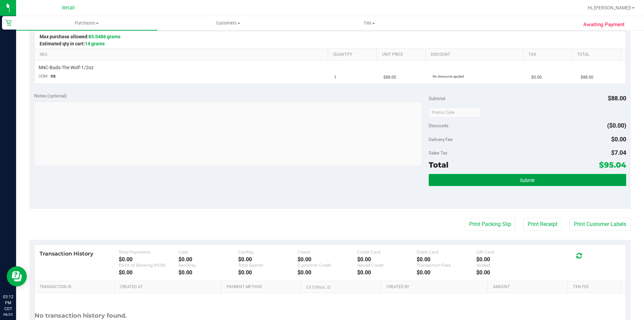  What do you see at coordinates (600, 224) in the screenshot?
I see `button: Print Customer Labels` at bounding box center [600, 224].